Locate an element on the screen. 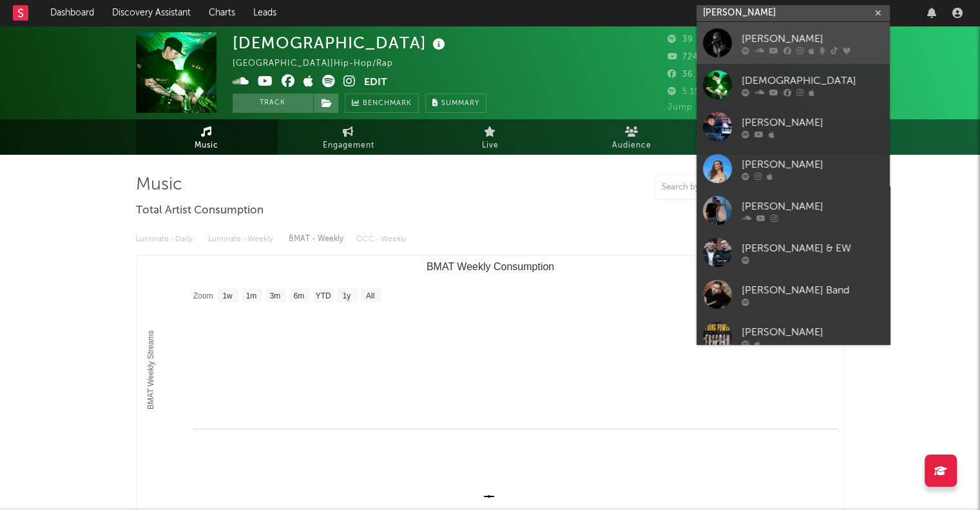 Image resolution: width=980 pixels, height=510 pixels. text: 3m is located at coordinates (275, 295).